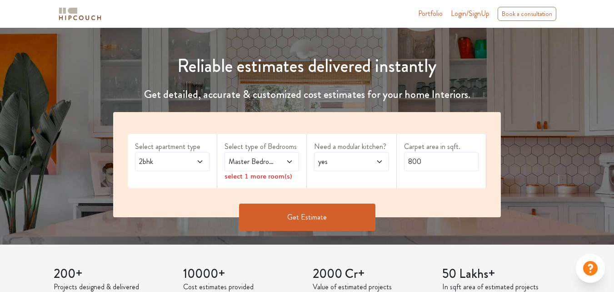  What do you see at coordinates (307, 66) in the screenshot?
I see `h1: Reliable estimates delivered instantly` at bounding box center [307, 66].